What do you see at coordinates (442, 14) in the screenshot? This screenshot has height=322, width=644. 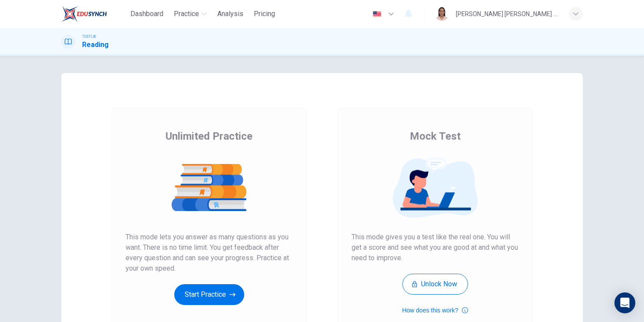 I see `img: Profile picture` at bounding box center [442, 14].